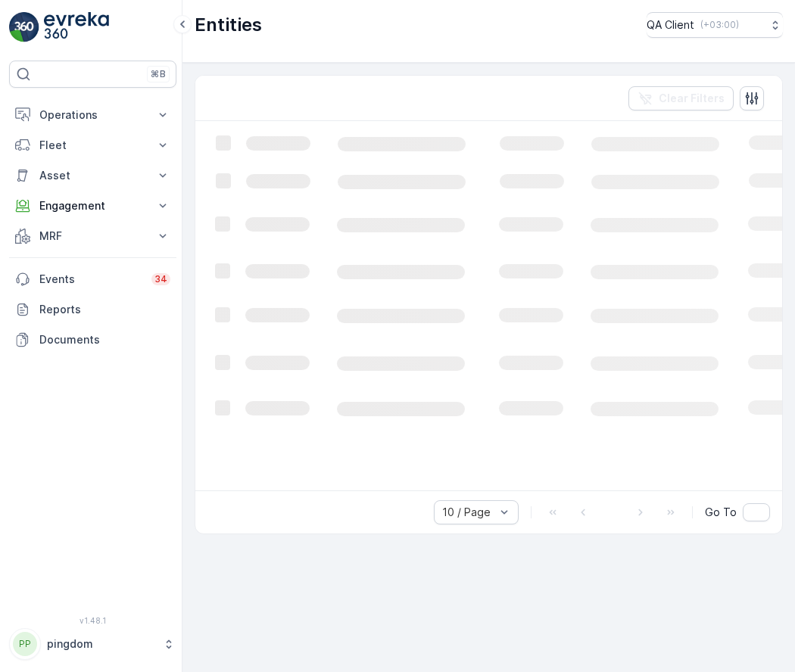 The width and height of the screenshot is (795, 672). Describe the element at coordinates (92, 175) in the screenshot. I see `button: Asset` at that location.